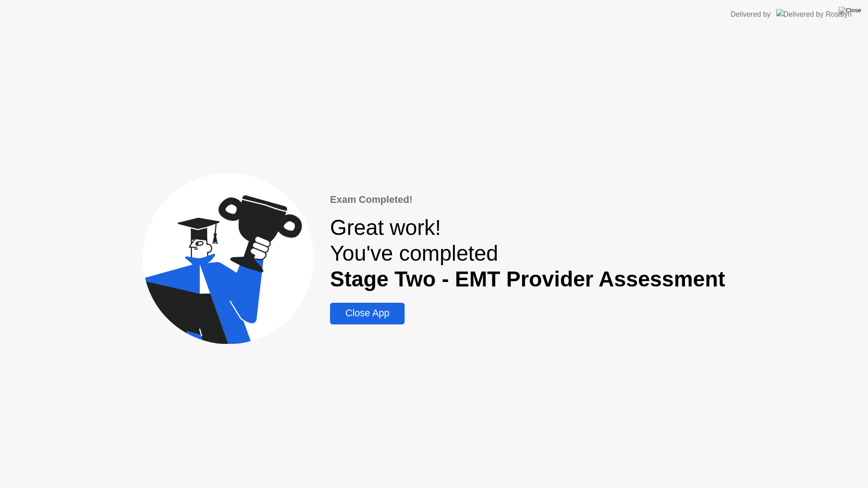  What do you see at coordinates (367, 313) in the screenshot?
I see `div: Close App` at bounding box center [367, 313].